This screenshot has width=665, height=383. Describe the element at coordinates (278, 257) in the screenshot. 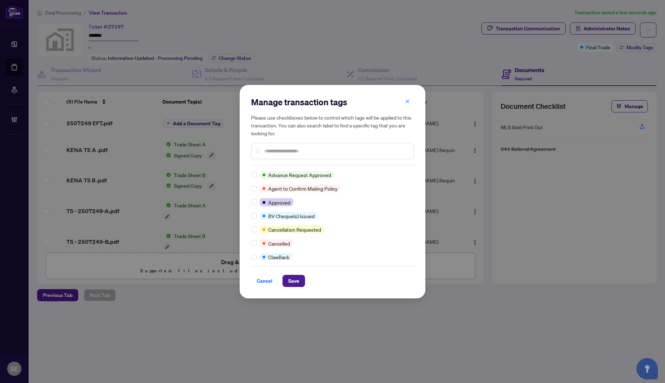

I see `span: ClawBack` at that location.